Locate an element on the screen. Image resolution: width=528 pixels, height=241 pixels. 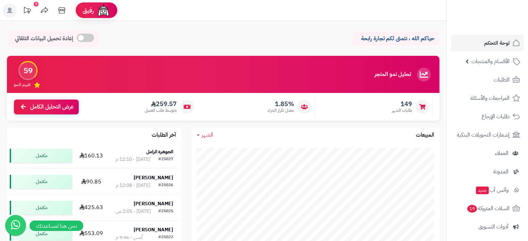
a: العملاء is located at coordinates (487, 153).